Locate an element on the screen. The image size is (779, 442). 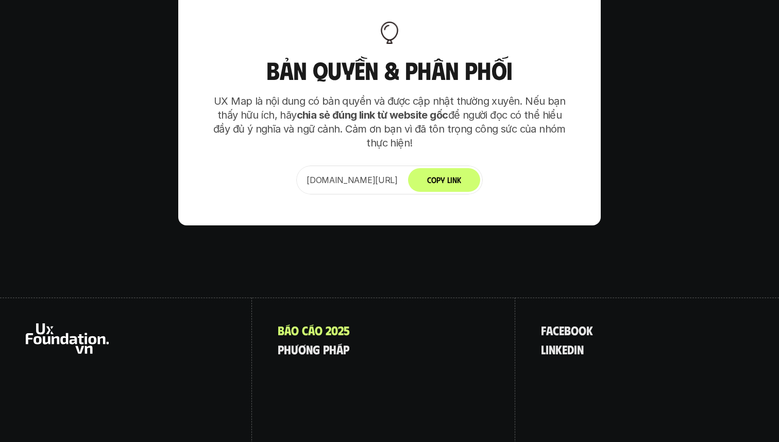
button: Copy Link is located at coordinates (444, 180).